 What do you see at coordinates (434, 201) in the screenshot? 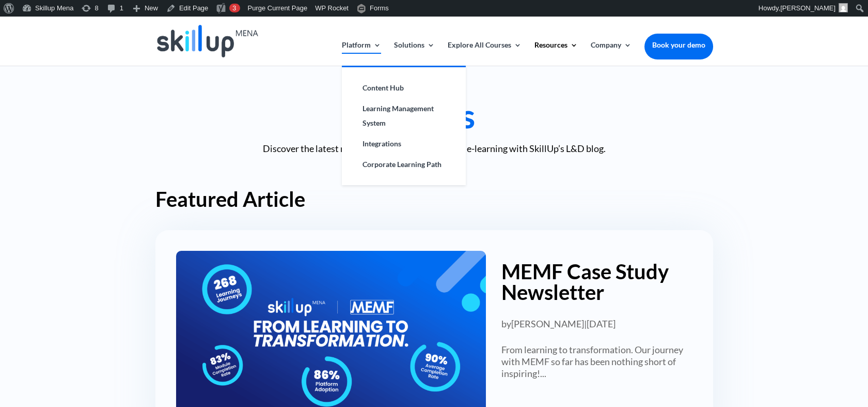
I see `h2: Featured Article` at bounding box center [434, 201].